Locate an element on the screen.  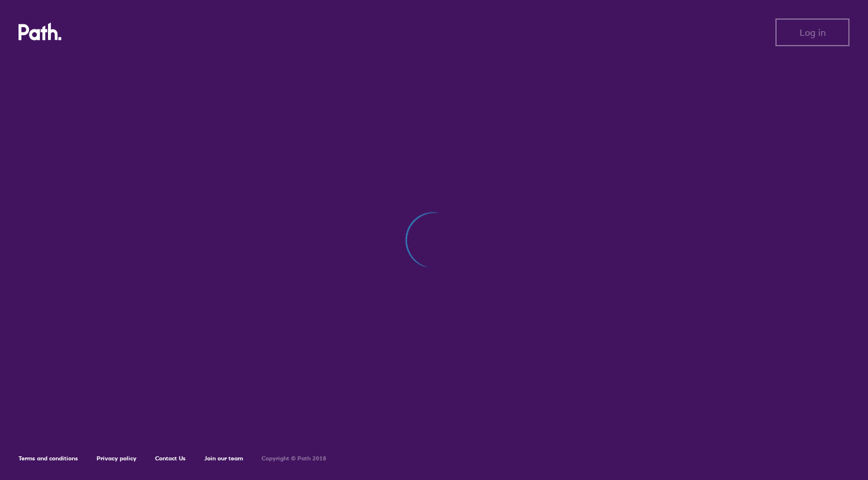
span: Log in is located at coordinates (812, 32).